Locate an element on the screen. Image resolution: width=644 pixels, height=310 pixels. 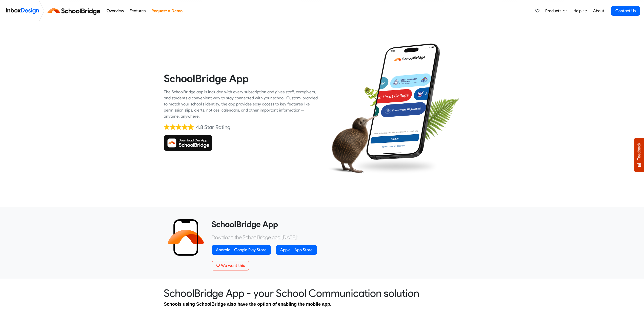
img: shadow.png is located at coordinates (395, 166).